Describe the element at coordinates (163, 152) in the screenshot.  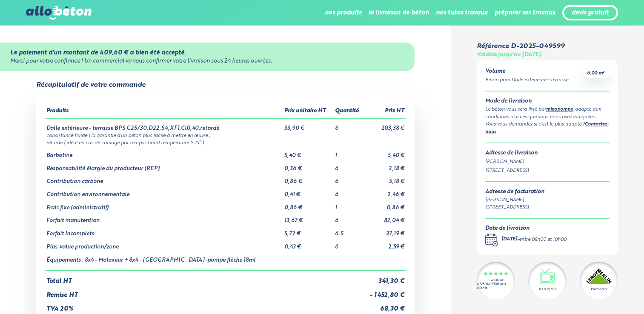
I see `td: Barbotine` at that location.